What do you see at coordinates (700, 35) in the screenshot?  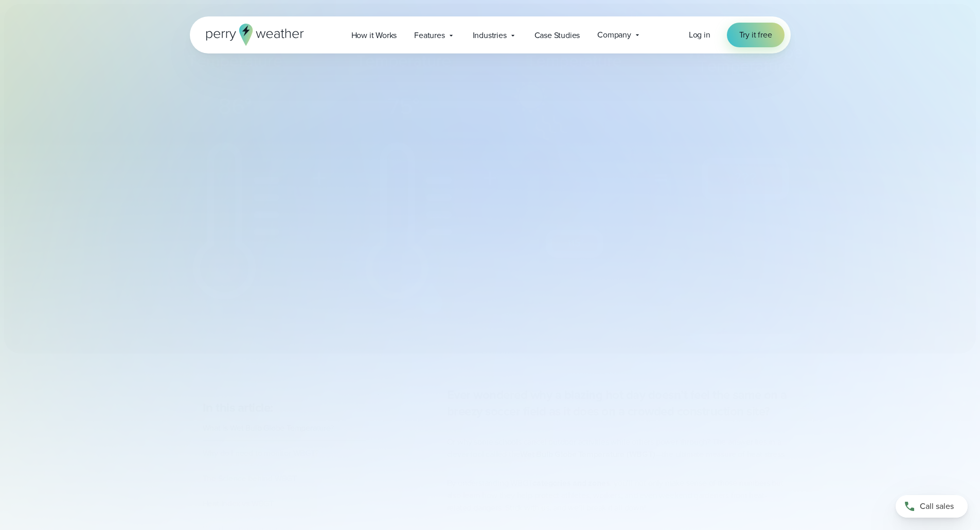 I see `a: Log in` at bounding box center [700, 35].